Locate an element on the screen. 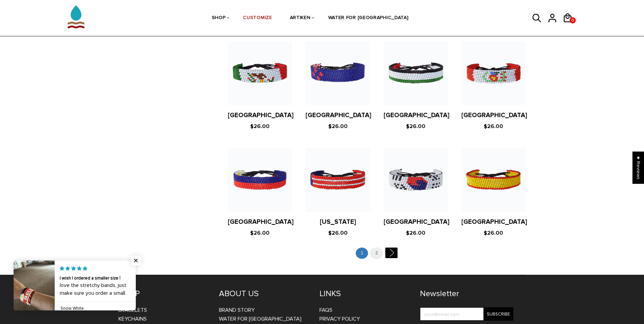  a: Keychains is located at coordinates (132, 319).